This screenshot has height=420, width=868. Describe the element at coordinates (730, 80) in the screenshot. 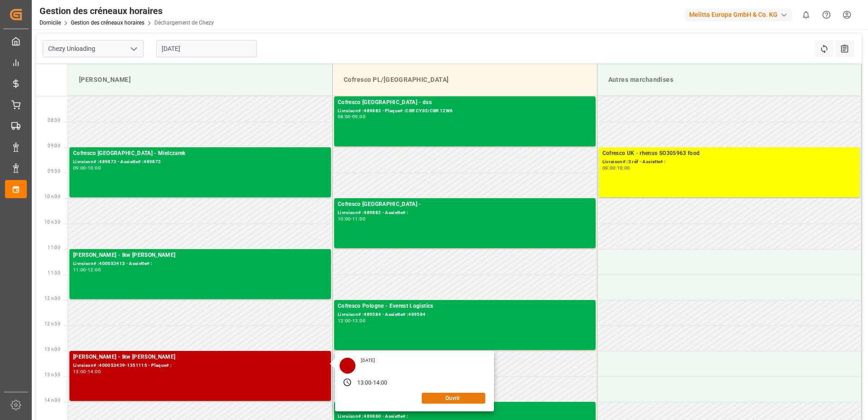

I see `div: Autres marchandises` at that location.